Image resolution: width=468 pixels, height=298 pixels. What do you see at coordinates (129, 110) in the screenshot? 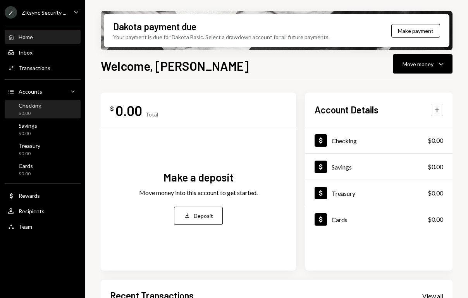
I see `div: 0.00` at bounding box center [129, 110].